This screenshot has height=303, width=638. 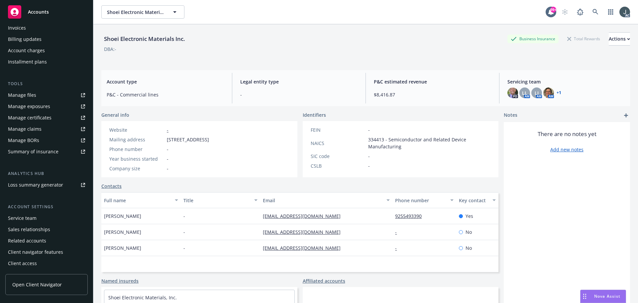 What do you see at coordinates (314, 115) in the screenshot?
I see `span: Identifiers` at bounding box center [314, 115].